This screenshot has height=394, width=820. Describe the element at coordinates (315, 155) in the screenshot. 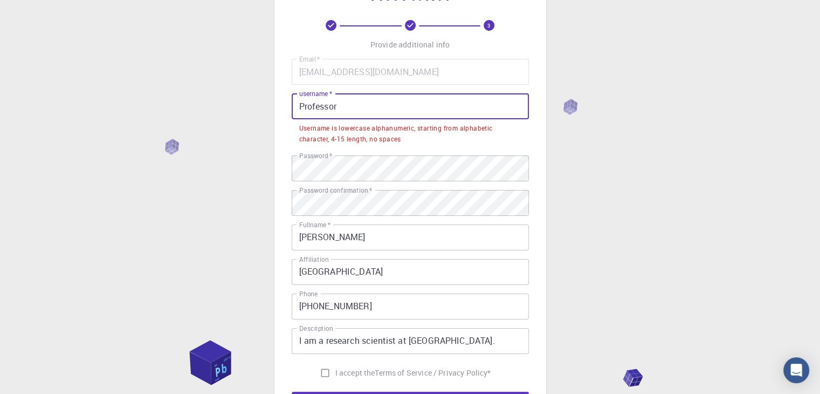

I see `label: Password` at that location.